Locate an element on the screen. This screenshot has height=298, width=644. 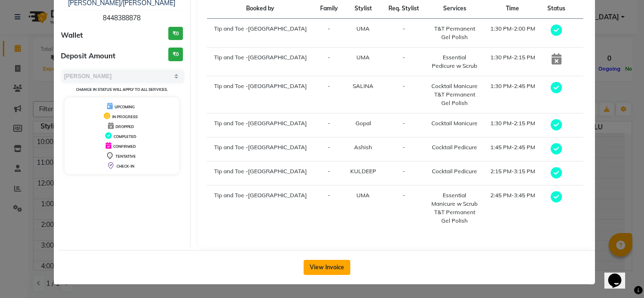
div: Essential Manicure w Scrub is located at coordinates (454, 200).